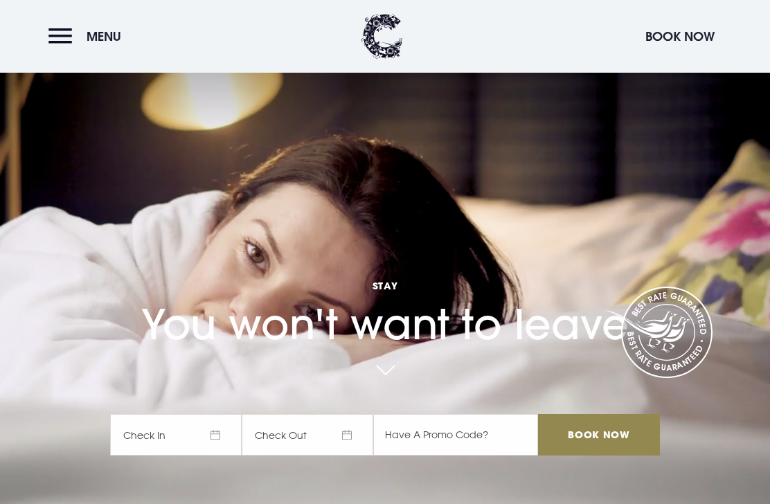 The width and height of the screenshot is (770, 504). What do you see at coordinates (385, 285) in the screenshot?
I see `span: Stay` at bounding box center [385, 285].